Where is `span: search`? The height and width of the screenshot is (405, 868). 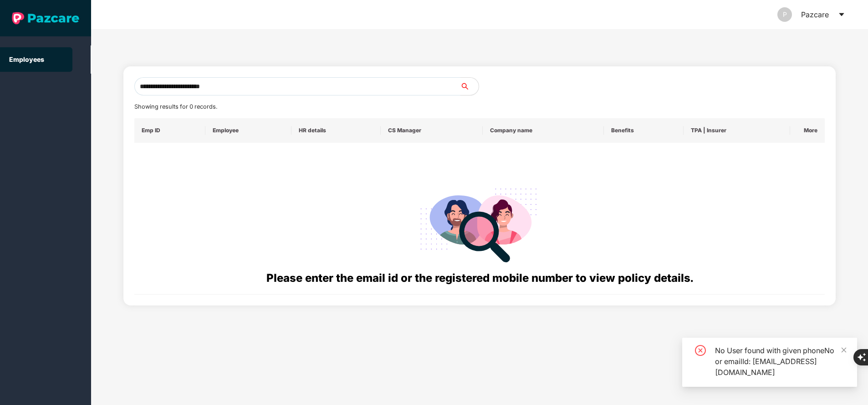 span: search is located at coordinates (469, 86).